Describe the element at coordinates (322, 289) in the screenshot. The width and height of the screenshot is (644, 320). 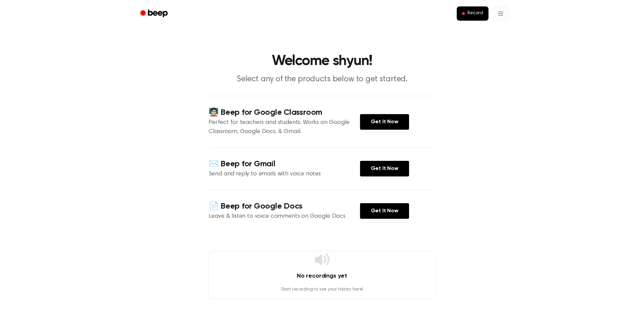
I see `p: Start recording to see your history here!` at that location.